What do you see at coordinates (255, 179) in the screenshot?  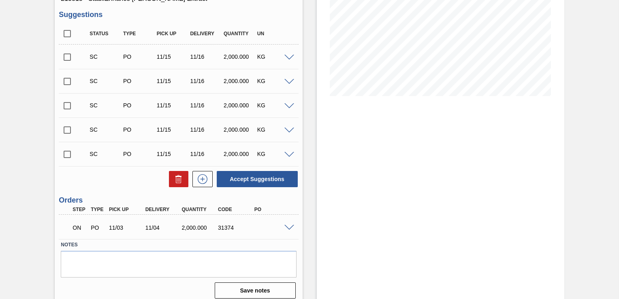 I see `div: Accept Suggestions` at bounding box center [255, 179].